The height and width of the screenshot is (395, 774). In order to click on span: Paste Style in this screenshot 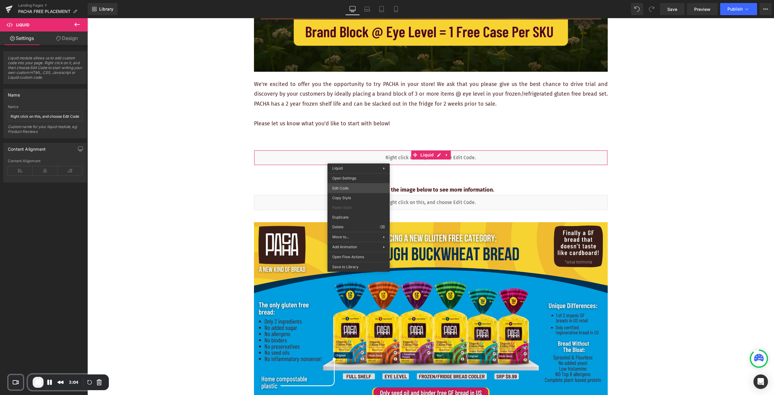, I will do `click(359, 208)`.